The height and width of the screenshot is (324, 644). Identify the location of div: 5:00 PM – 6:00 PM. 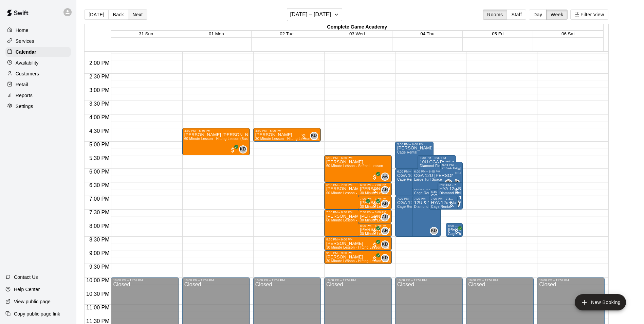
(414, 145).